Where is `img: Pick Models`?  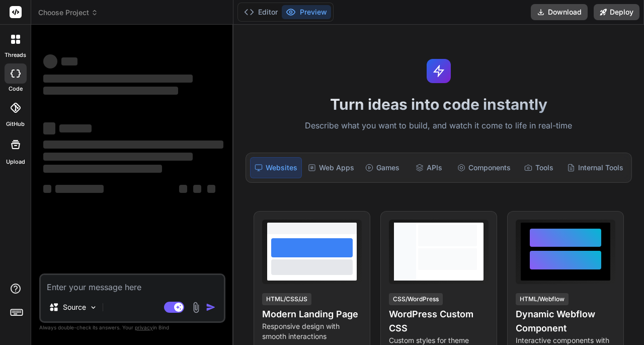 img: Pick Models is located at coordinates (93, 307).